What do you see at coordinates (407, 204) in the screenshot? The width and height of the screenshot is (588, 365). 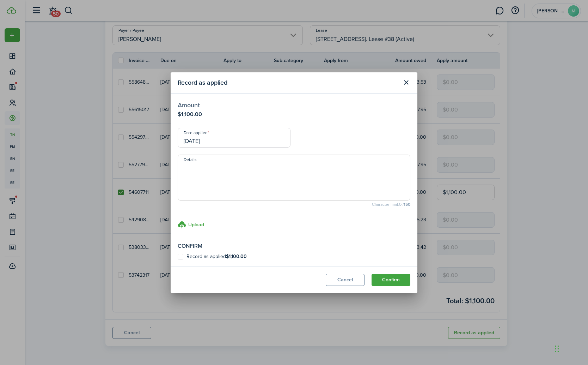 I see `b: 150` at bounding box center [407, 204].